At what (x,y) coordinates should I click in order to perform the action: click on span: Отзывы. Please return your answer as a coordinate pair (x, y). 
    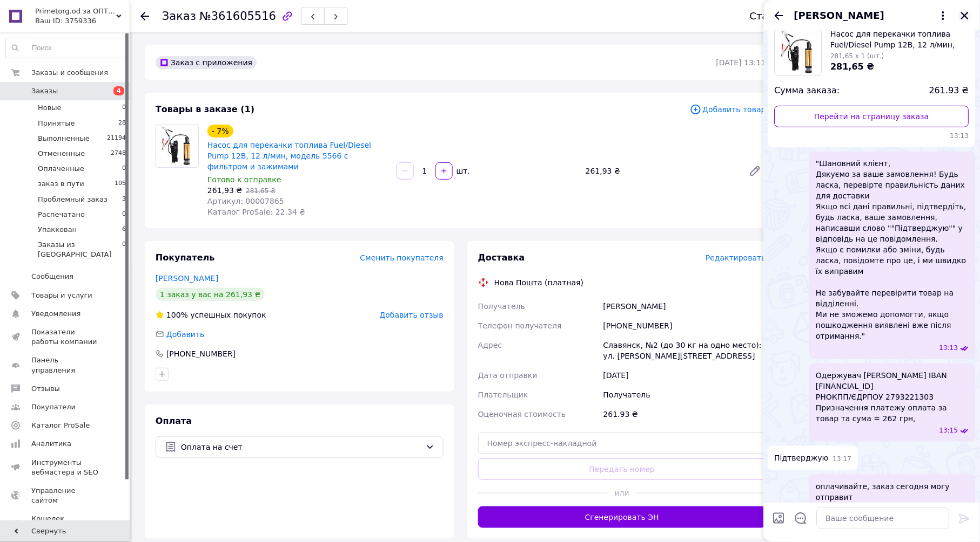
    Looking at the image, I should click on (46, 389).